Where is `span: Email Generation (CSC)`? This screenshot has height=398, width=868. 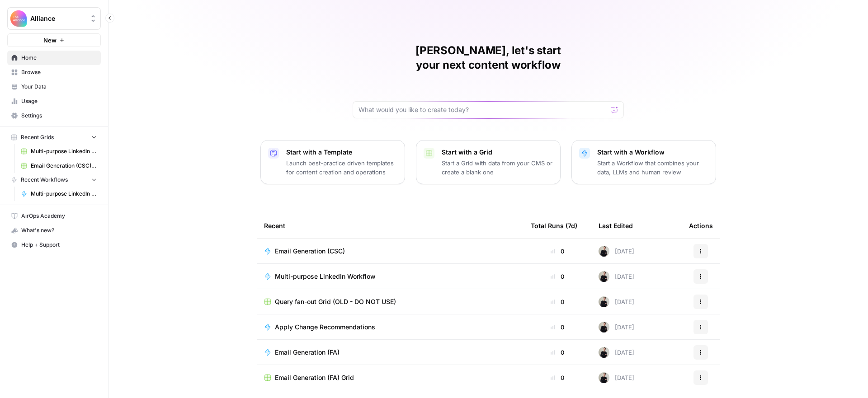
span: Email Generation (CSC) is located at coordinates (309, 251).